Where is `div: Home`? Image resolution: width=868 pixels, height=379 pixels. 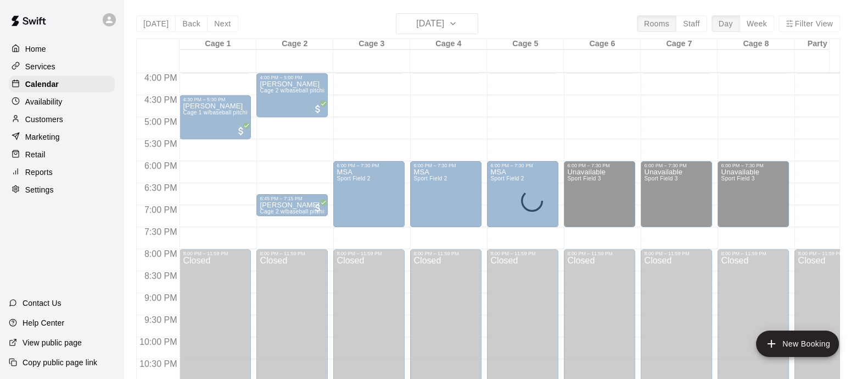
div: Home is located at coordinates (61, 49).